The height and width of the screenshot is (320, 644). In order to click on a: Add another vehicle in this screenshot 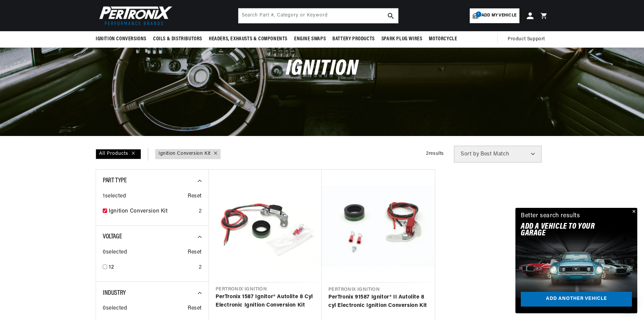, I will do `click(576, 299)`.